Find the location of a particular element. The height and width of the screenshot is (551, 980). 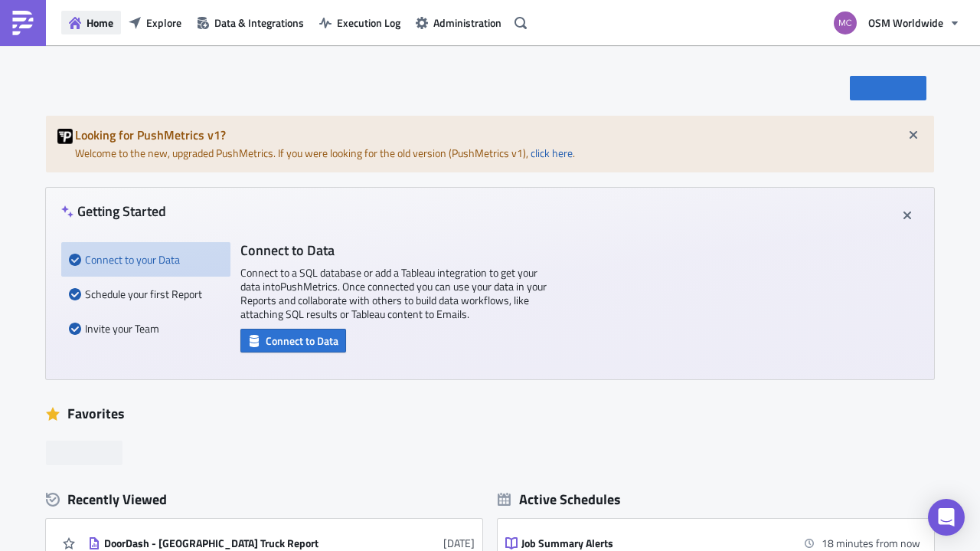

div: Recently Viewed is located at coordinates (264, 499).